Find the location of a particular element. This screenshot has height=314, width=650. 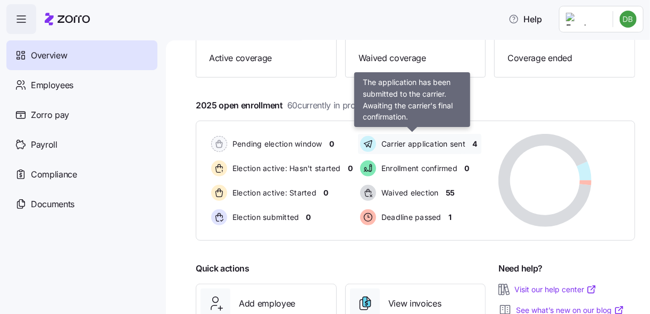

a: Overview is located at coordinates (82, 55).